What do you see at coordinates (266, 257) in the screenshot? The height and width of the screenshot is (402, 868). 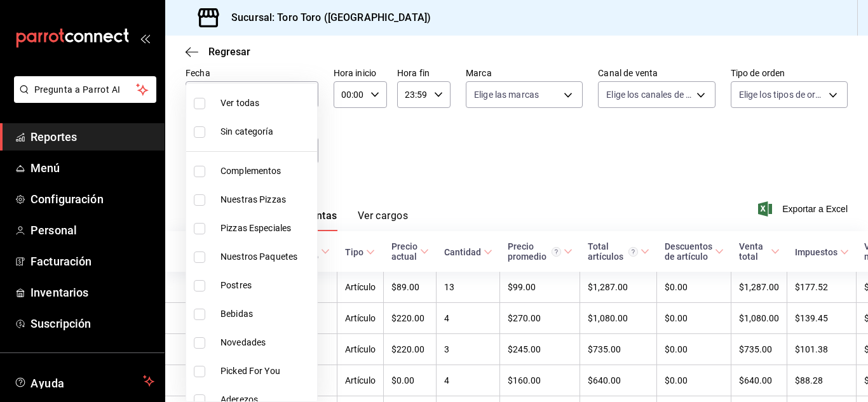 I see `span: Nuestros Paquetes` at bounding box center [266, 257].